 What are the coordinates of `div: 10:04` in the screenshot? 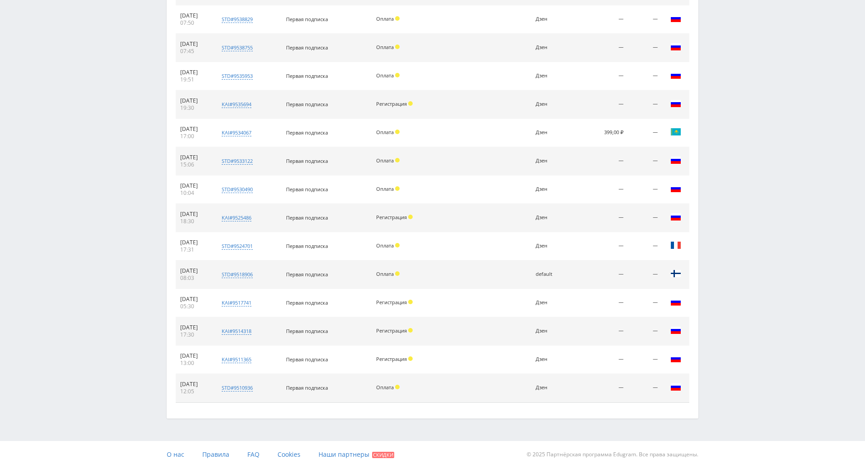 It's located at (194, 193).